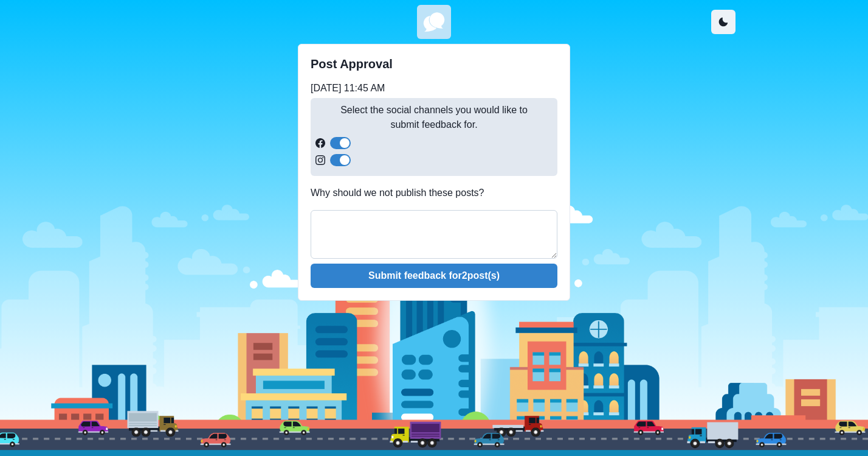 This screenshot has height=456, width=868. I want to click on p: Why should we not publish these posts?, so click(434, 193).